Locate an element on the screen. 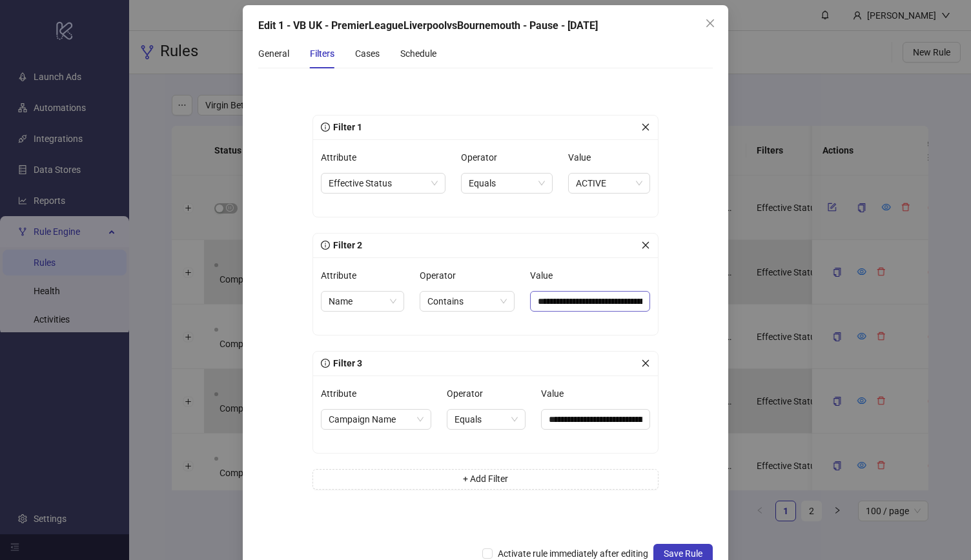 This screenshot has height=560, width=971. button: + Add Filter is located at coordinates (486, 479).